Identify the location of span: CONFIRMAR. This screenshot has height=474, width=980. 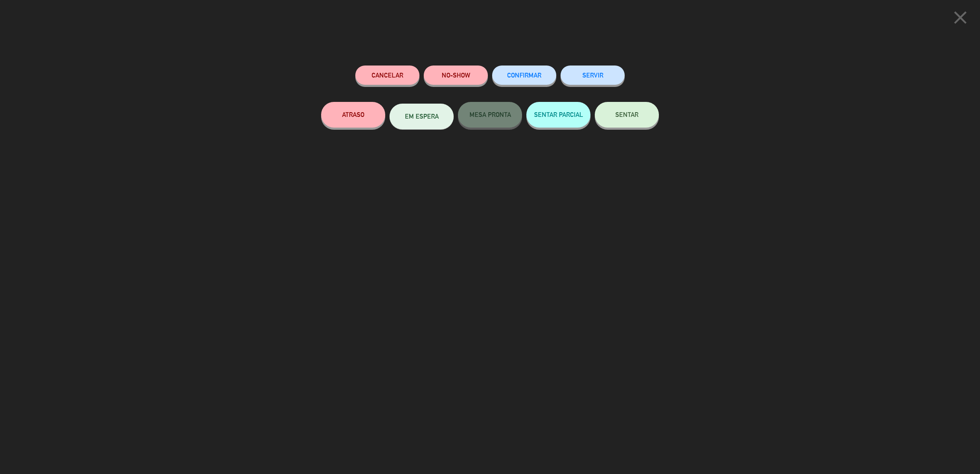
(524, 75).